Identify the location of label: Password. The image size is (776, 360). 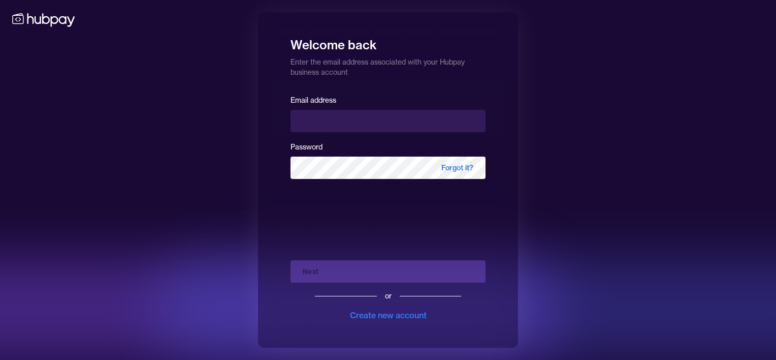
(306, 147).